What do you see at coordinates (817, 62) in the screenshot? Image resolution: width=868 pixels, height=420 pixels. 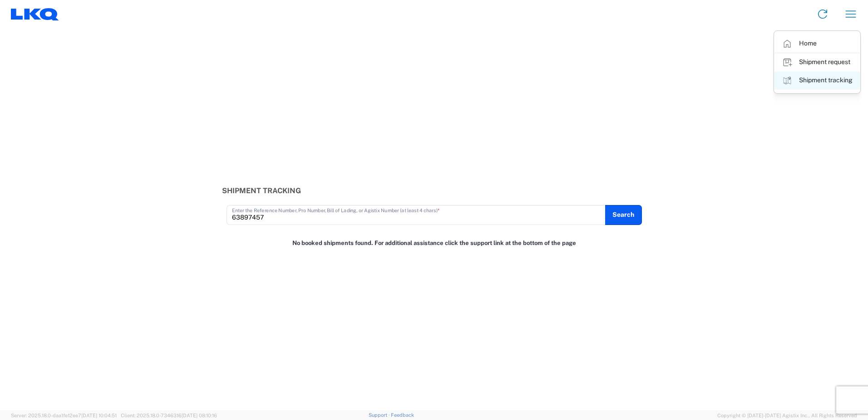 I see `a: Shipment request` at bounding box center [817, 62].